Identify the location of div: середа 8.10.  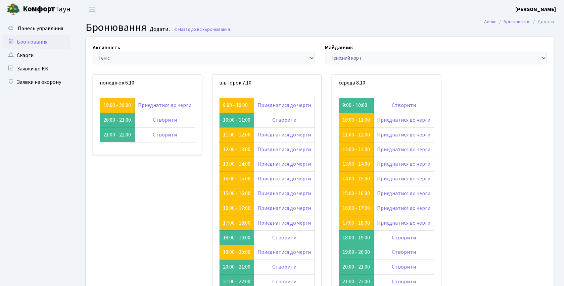
(386, 83).